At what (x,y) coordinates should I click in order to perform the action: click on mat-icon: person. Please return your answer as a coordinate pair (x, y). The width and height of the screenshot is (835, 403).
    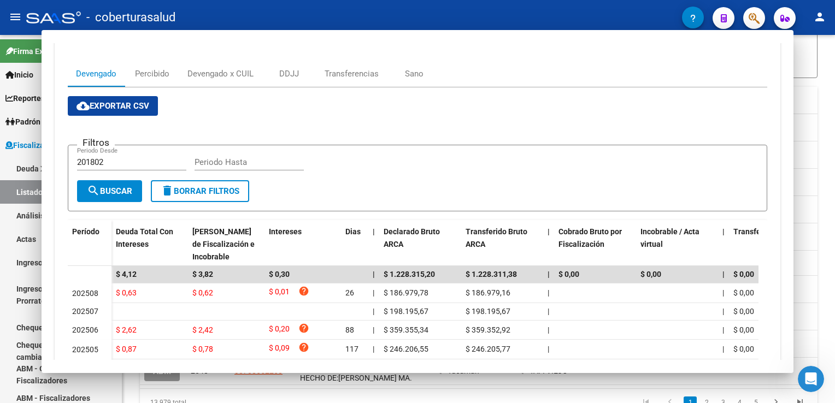
    Looking at the image, I should click on (820, 17).